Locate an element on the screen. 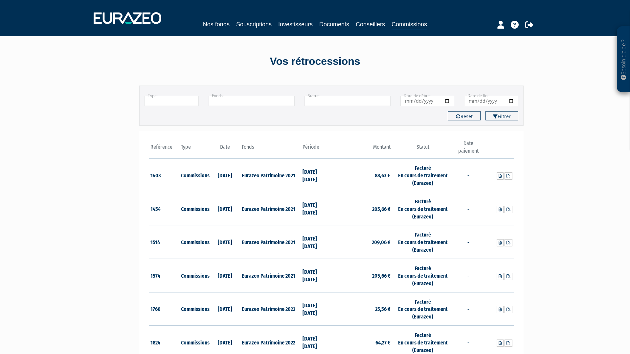  a: Nos fonds is located at coordinates (216, 24).